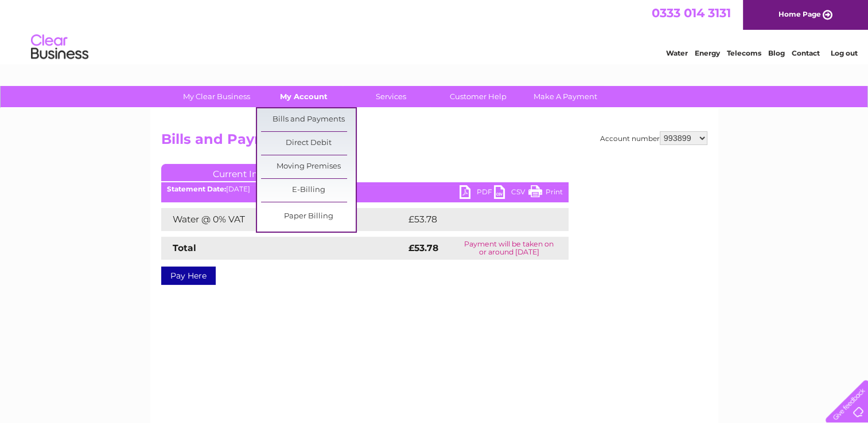 Image resolution: width=868 pixels, height=423 pixels. I want to click on a: Print, so click(546, 193).